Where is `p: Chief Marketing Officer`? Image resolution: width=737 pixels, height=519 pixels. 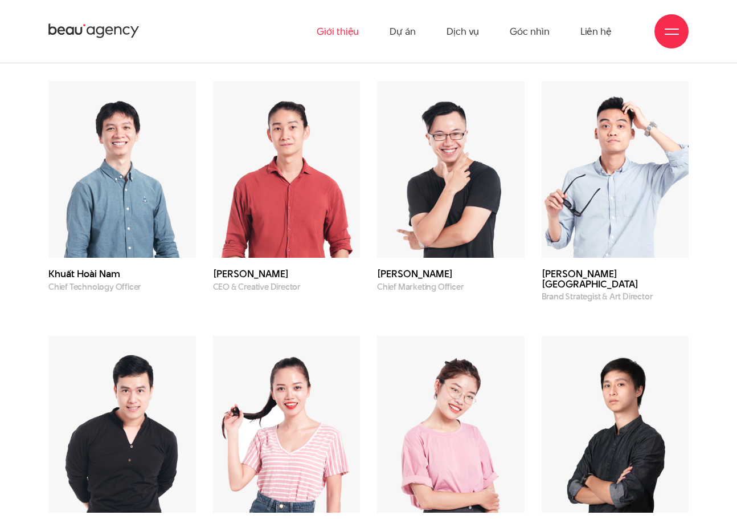
p: Chief Marketing Officer is located at coordinates (451, 287).